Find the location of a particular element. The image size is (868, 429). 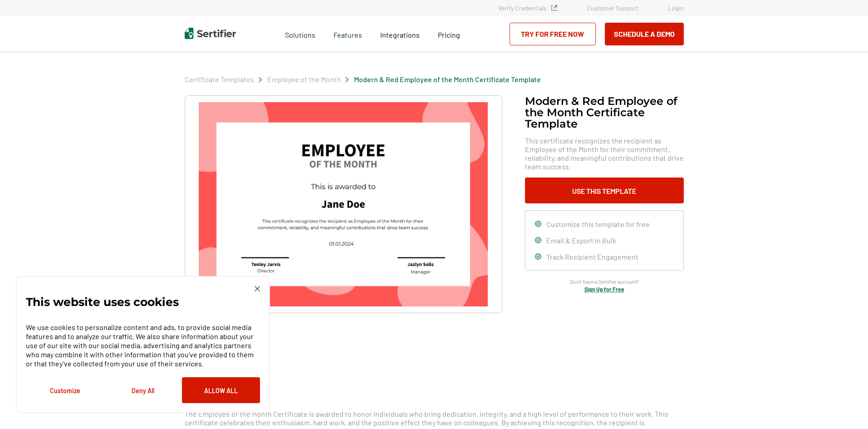

a: Certificate Templates is located at coordinates (219, 79).